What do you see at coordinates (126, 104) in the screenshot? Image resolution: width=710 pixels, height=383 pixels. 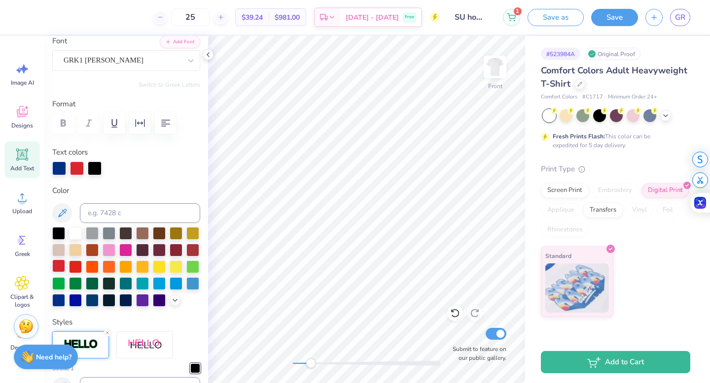 I see `label: Format` at bounding box center [126, 104].